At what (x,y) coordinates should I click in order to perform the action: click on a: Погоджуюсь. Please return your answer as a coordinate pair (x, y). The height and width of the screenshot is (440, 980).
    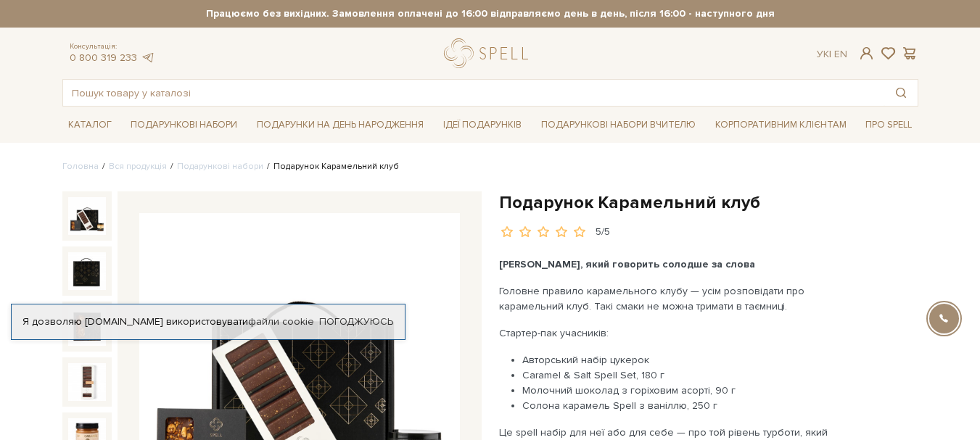
    Looking at the image, I should click on (356, 322).